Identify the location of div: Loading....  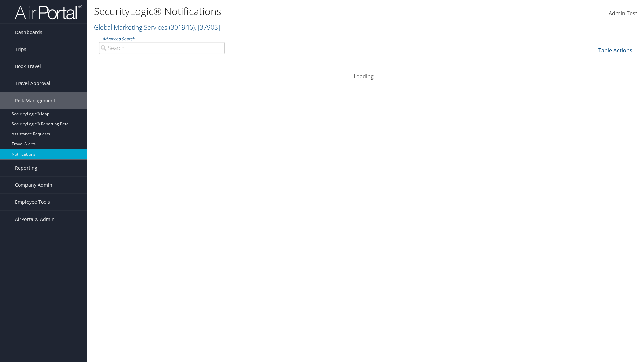
(366, 73).